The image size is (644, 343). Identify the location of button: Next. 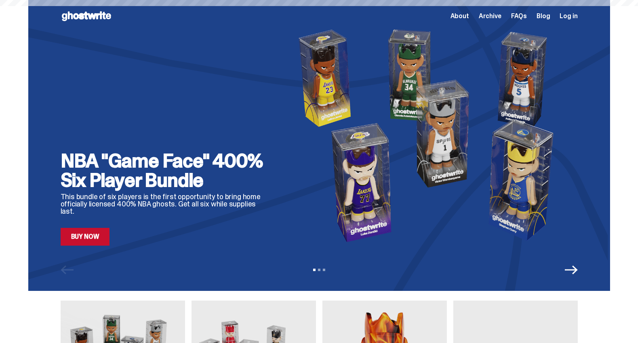
(571, 270).